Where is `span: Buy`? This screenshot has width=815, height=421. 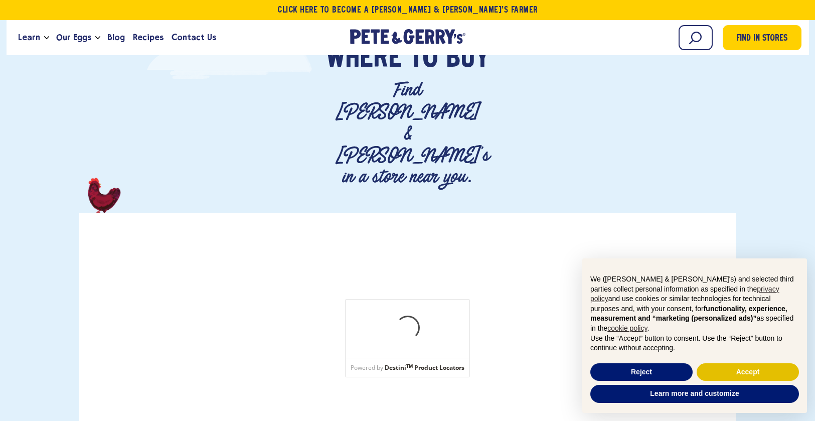
span: Buy is located at coordinates (468, 59).